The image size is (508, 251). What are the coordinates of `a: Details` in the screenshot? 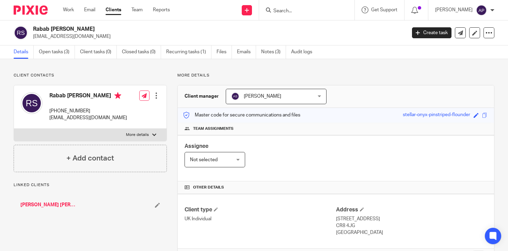 It's located at (24, 52).